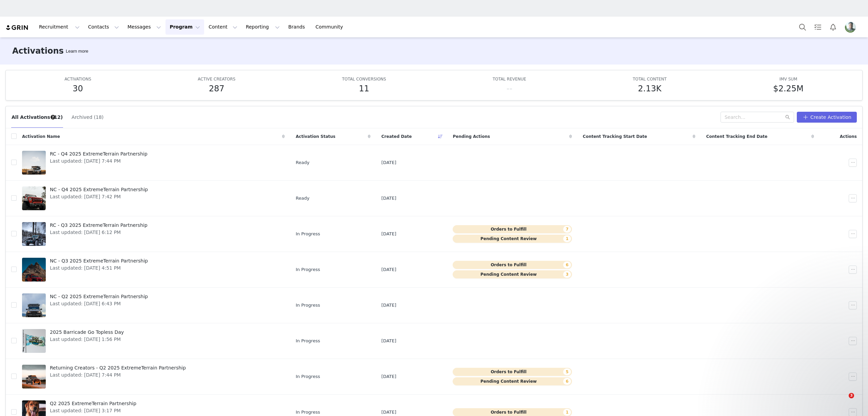  I want to click on span: 2025 Barricade Go Topless Day, so click(86, 332).